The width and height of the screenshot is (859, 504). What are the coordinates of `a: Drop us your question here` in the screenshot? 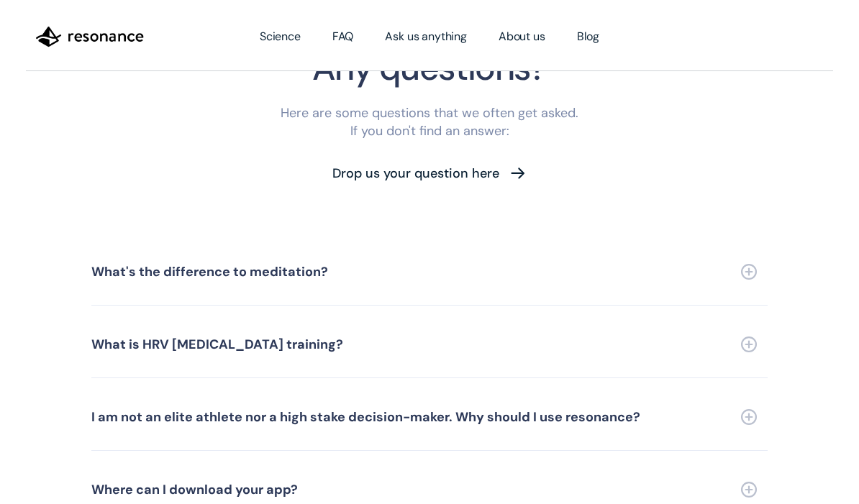 It's located at (430, 172).